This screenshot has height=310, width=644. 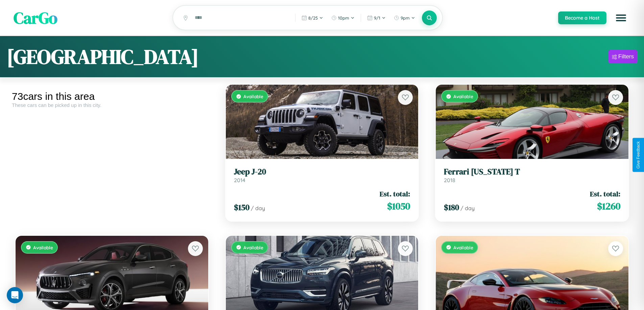 I want to click on div: Give Feedback, so click(x=638, y=155).